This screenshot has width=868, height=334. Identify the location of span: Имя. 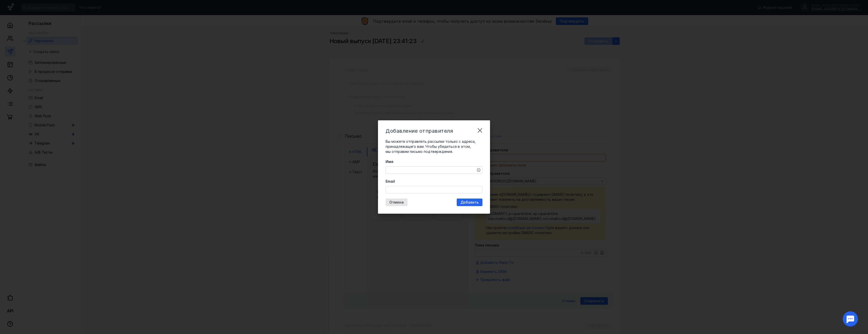
(389, 162).